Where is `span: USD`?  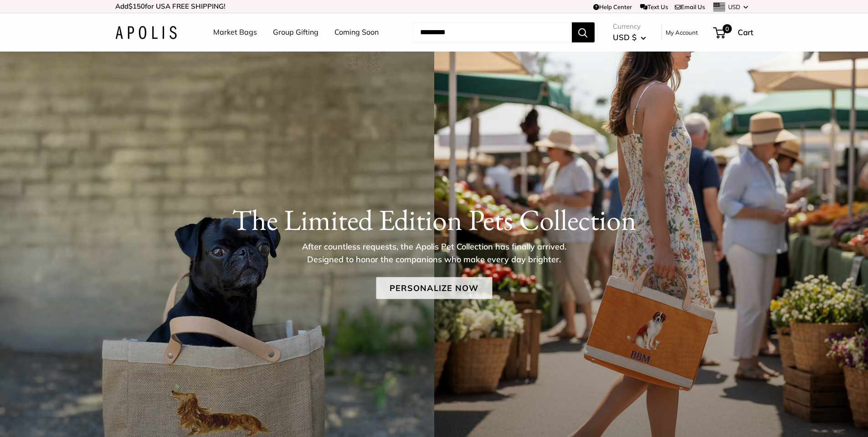 span: USD is located at coordinates (734, 7).